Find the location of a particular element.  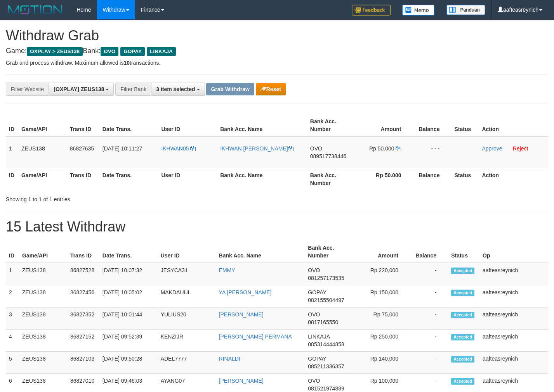

td: Rp 75,000 is located at coordinates (381, 319).